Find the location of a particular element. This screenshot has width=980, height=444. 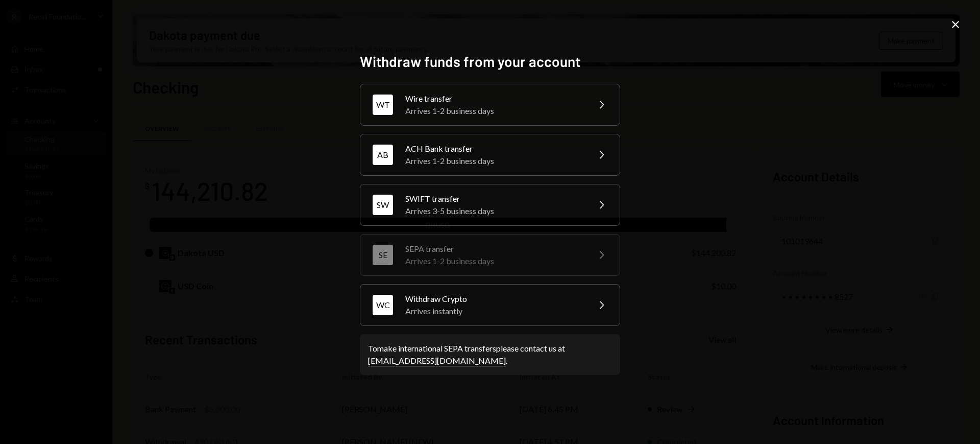

div: SEPA transfer is located at coordinates (494, 248).